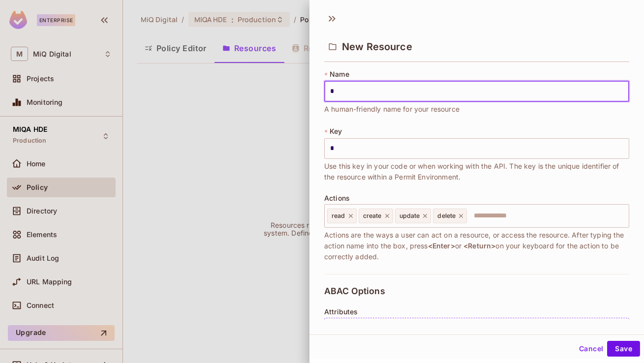 This screenshot has width=644, height=363. Describe the element at coordinates (342, 216) in the screenshot. I see `div: read` at that location.